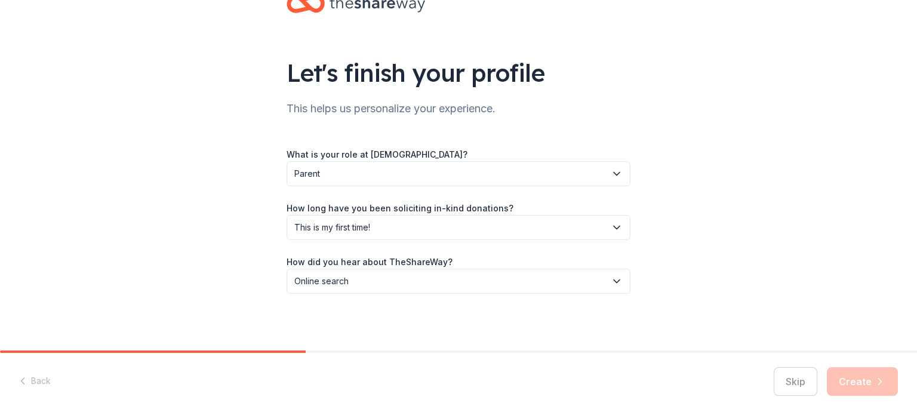  I want to click on button: This is my first time!, so click(459, 228).